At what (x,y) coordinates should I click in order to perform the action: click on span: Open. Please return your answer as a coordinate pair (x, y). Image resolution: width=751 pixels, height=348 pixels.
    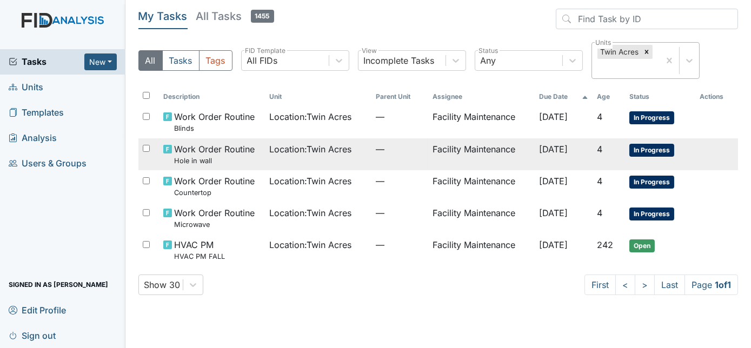
    Looking at the image, I should click on (642, 246).